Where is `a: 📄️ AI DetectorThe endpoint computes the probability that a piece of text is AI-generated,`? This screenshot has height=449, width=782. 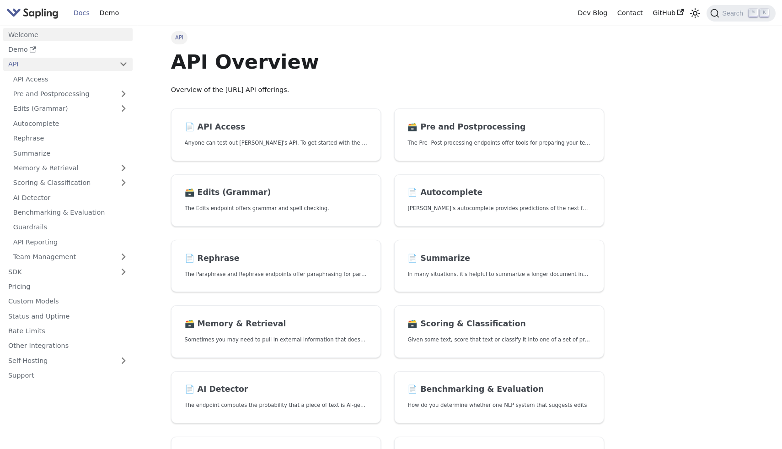 a: 📄️ AI DetectorThe endpoint computes the probability that a piece of text is AI-generated, is located at coordinates (276, 397).